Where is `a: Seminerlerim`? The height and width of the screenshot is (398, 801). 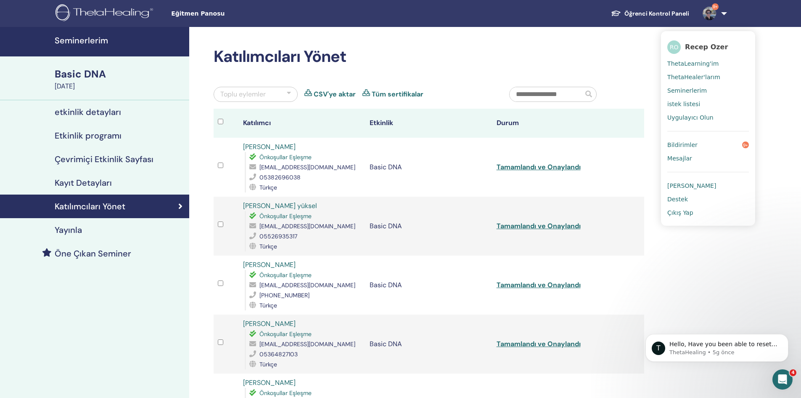
a: Seminerlerim is located at coordinates (709, 90).